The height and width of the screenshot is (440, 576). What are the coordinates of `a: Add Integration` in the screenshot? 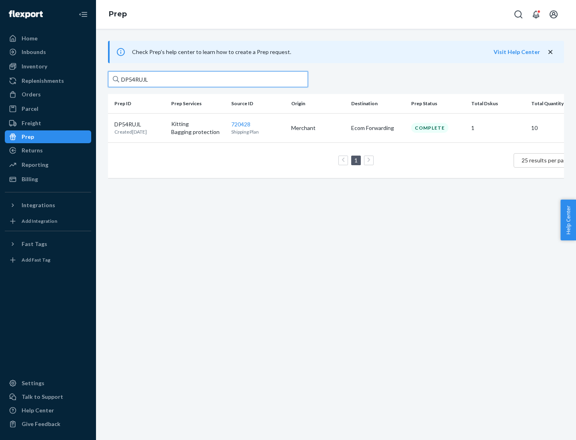 It's located at (48, 221).